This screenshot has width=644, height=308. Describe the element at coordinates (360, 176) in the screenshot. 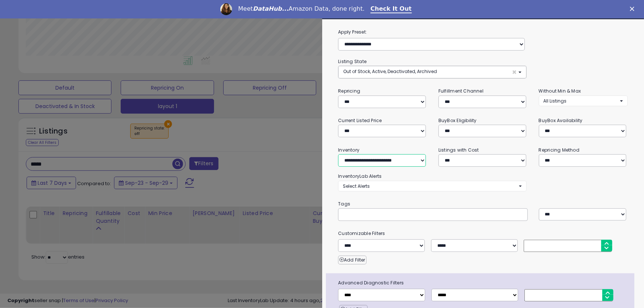

I see `small: InventoryLab Alerts` at that location.